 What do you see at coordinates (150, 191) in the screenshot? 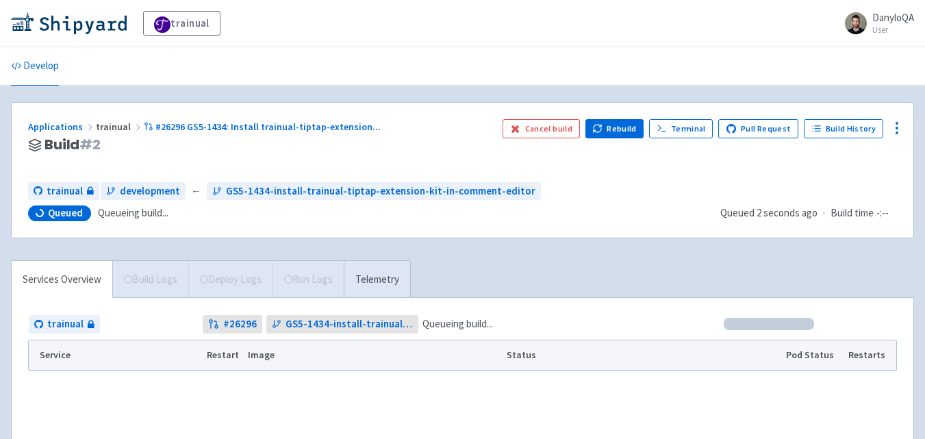
I see `span: development` at bounding box center [150, 191].